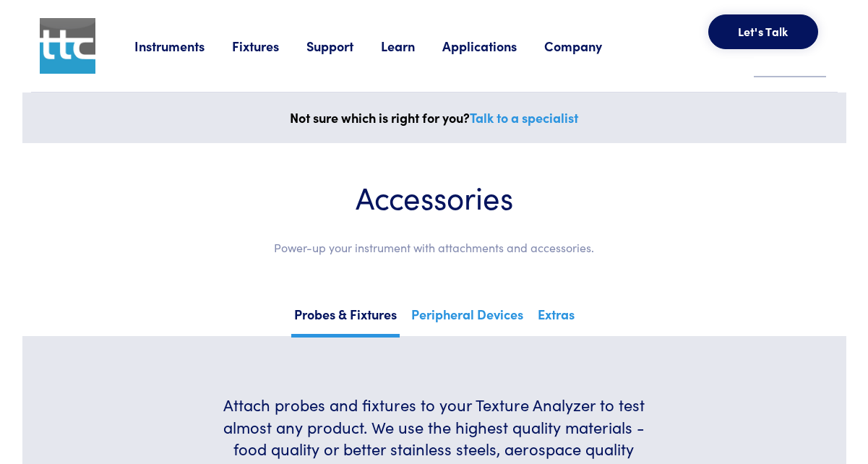  I want to click on a: Fixtures, so click(268, 46).